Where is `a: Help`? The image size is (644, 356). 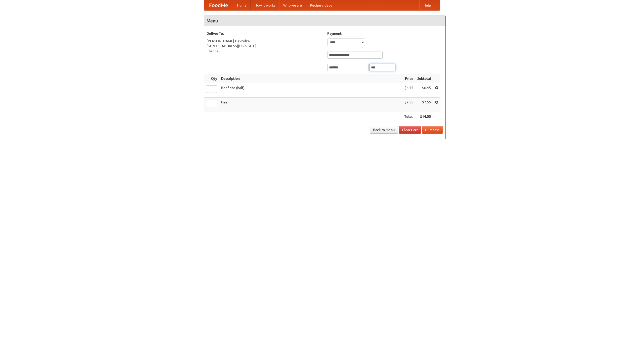 a: Help is located at coordinates (427, 5).